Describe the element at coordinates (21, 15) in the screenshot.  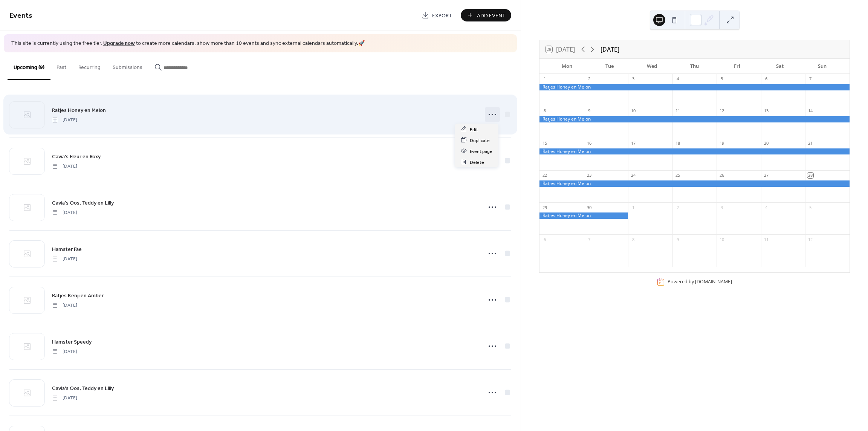
I see `span: Events` at that location.